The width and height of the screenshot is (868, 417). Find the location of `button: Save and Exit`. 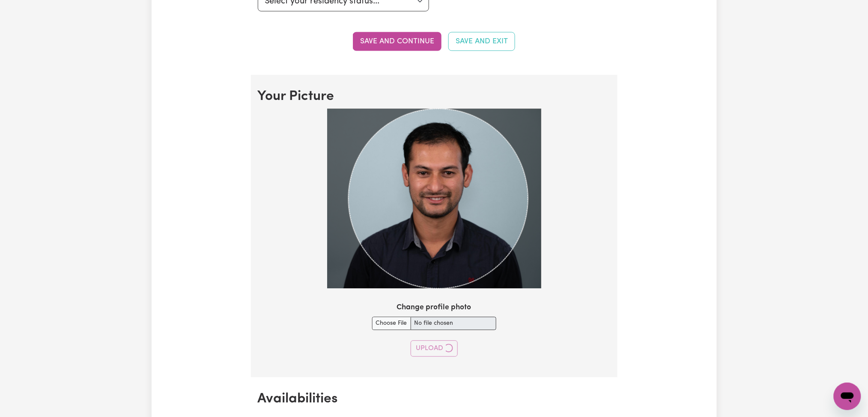

button: Save and Exit is located at coordinates (482, 42).